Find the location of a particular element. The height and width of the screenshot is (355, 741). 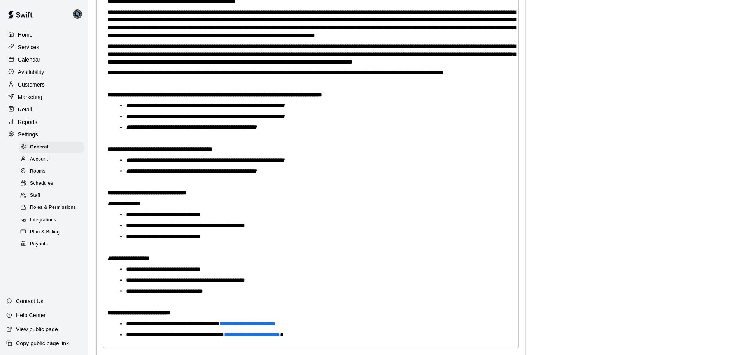

a: Staff is located at coordinates (53, 195).